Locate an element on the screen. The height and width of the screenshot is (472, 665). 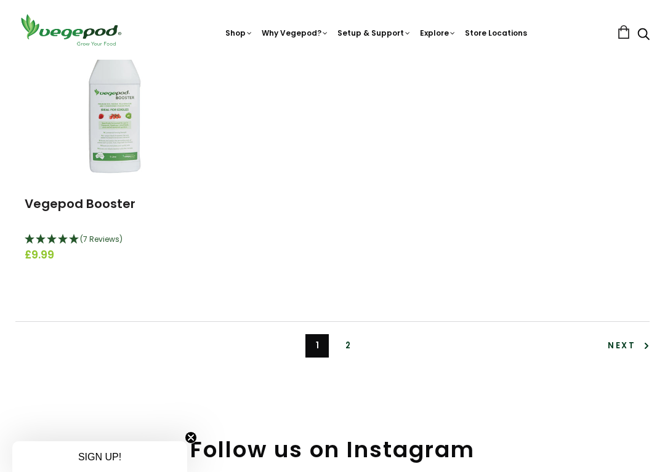
a: 2 is located at coordinates (348, 346).